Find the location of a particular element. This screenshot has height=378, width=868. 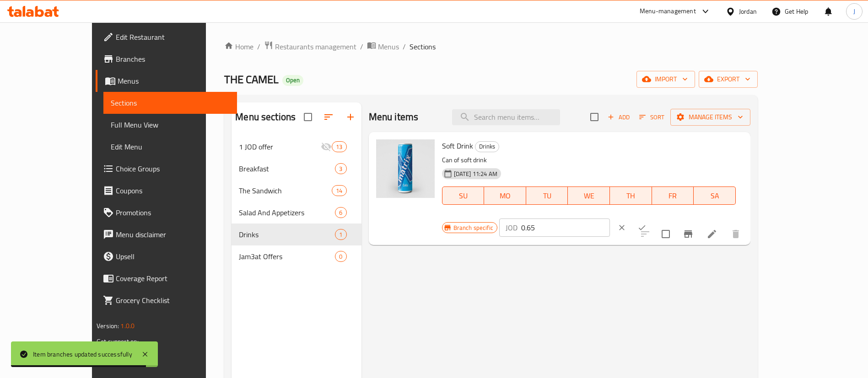

span: 13 is located at coordinates (339, 147).